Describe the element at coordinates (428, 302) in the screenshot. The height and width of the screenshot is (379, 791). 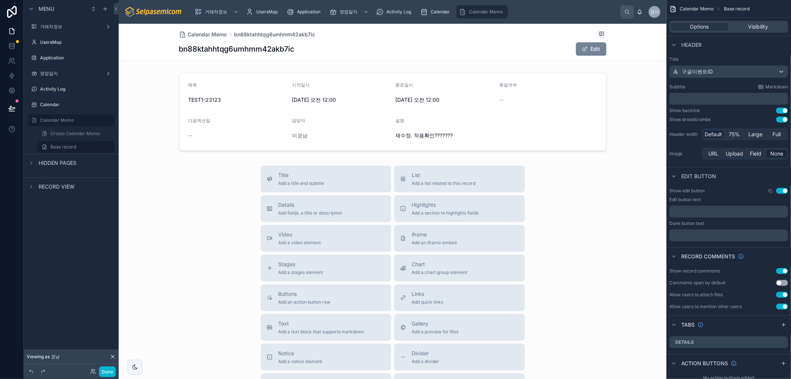
I see `span: Add quick links` at that location.